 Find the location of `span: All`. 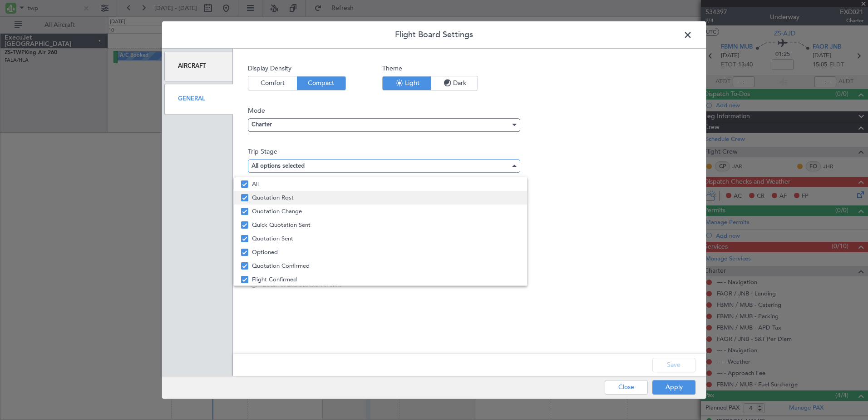

span: All is located at coordinates (386, 184).